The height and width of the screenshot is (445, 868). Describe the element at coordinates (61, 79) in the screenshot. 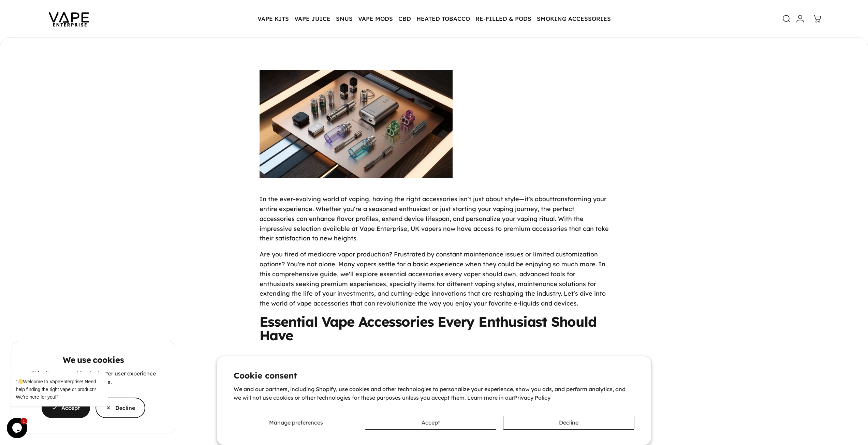

I see `div: "👋Welcome to VapeEnterprise! Need help finding the right vape or product? We’re here for you!"` at that location.